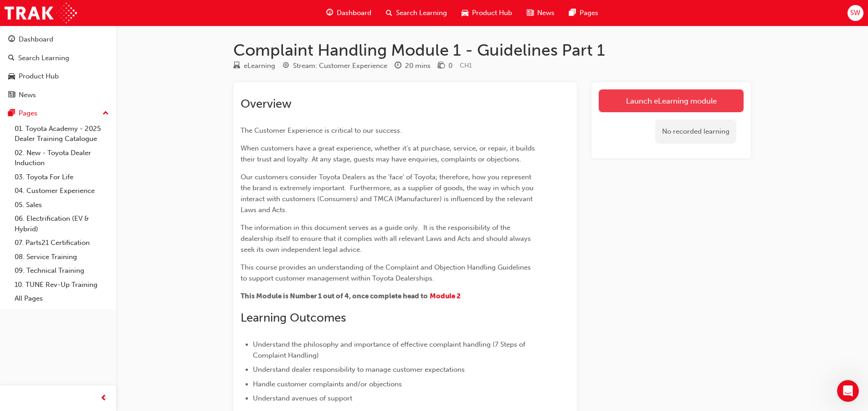 This screenshot has height=411, width=868. Describe the element at coordinates (334, 296) in the screenshot. I see `span: This Module is Number 1 out of 4, once complete head to` at that location.